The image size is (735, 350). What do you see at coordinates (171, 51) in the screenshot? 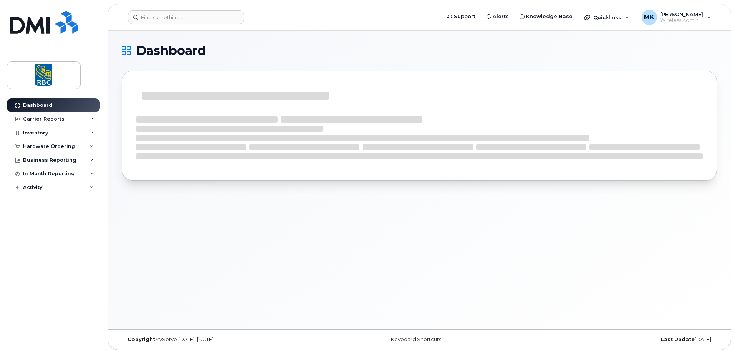
I see `span: Dashboard` at bounding box center [171, 51].